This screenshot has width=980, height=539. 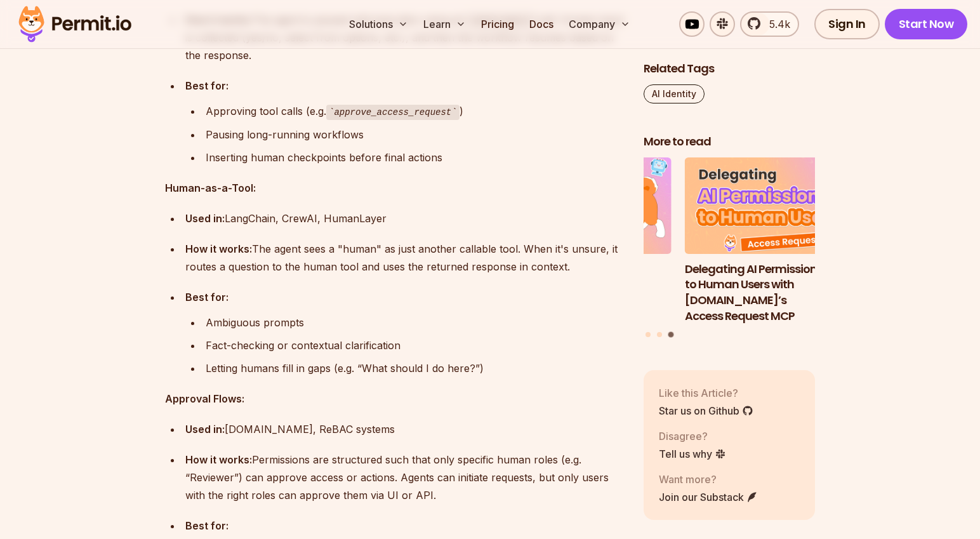 What do you see at coordinates (708, 479) in the screenshot?
I see `p: Want more?` at bounding box center [708, 479].